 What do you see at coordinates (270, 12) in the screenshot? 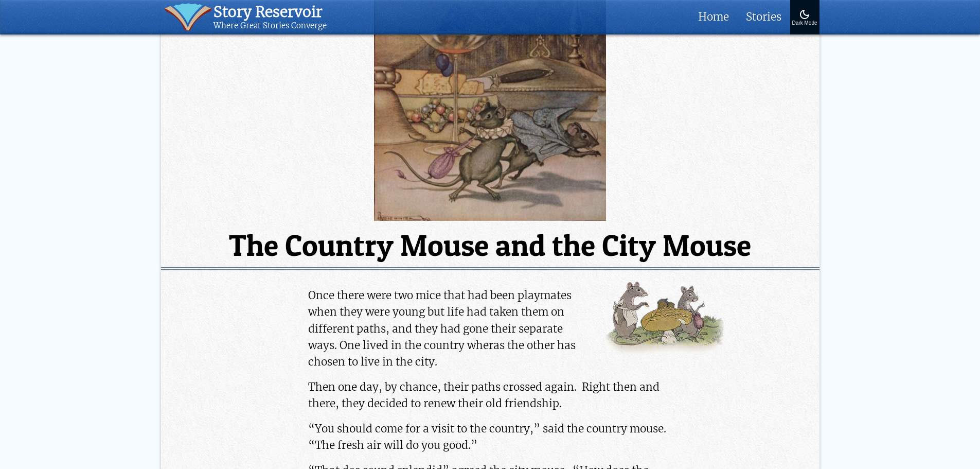
I see `div: Story Reservoir` at bounding box center [270, 12].